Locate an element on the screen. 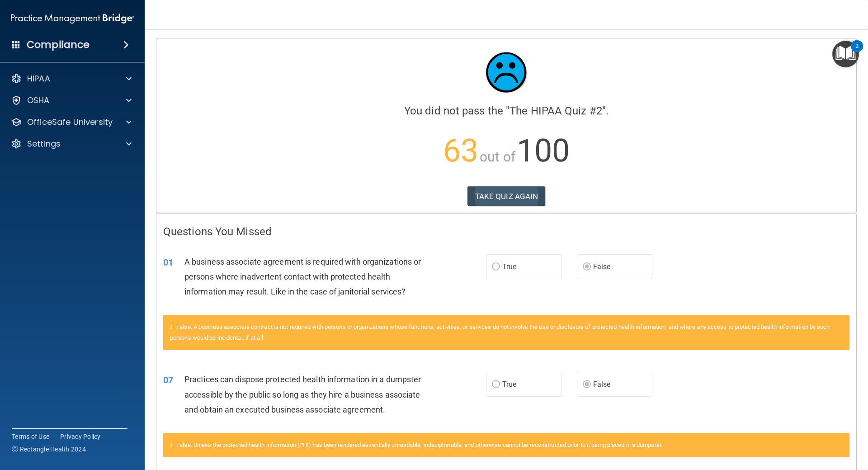 This screenshot has width=868, height=470. span: 63 is located at coordinates (461, 150).